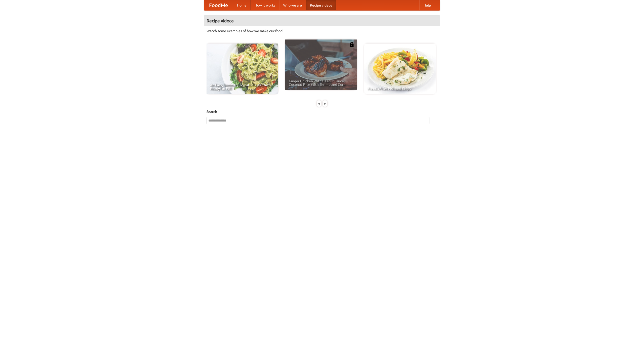 This screenshot has height=356, width=644. Describe the element at coordinates (352, 45) in the screenshot. I see `img: 483408.png` at that location.